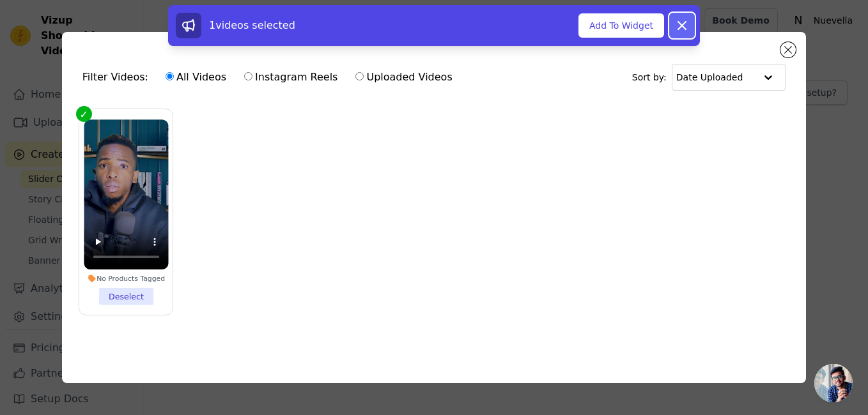 This screenshot has height=415, width=868. Describe the element at coordinates (271, 77) in the screenshot. I see `div: Filter Videos:` at that location.